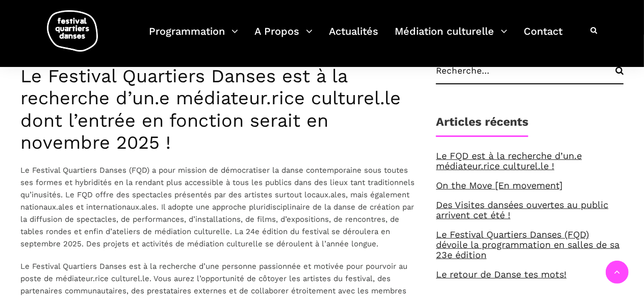 The width and height of the screenshot is (644, 299). Describe the element at coordinates (530, 74) in the screenshot. I see `input: Recherche...` at that location.